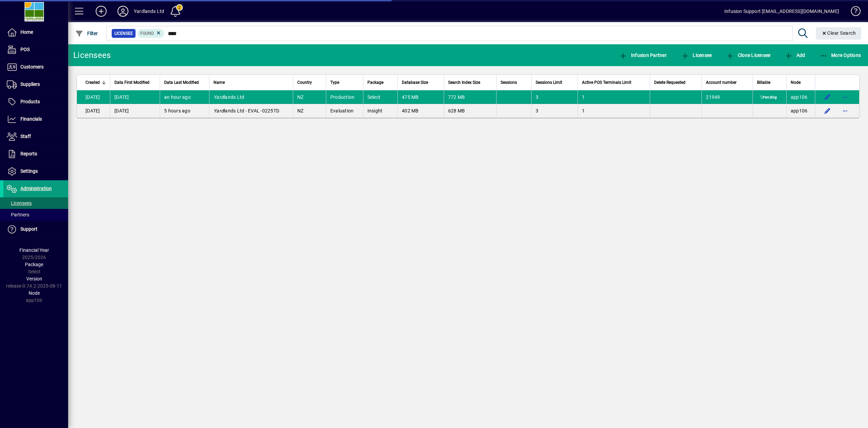 The height and width of the screenshot is (428, 868). What do you see at coordinates (36, 215) in the screenshot?
I see `a: Partners` at bounding box center [36, 215].